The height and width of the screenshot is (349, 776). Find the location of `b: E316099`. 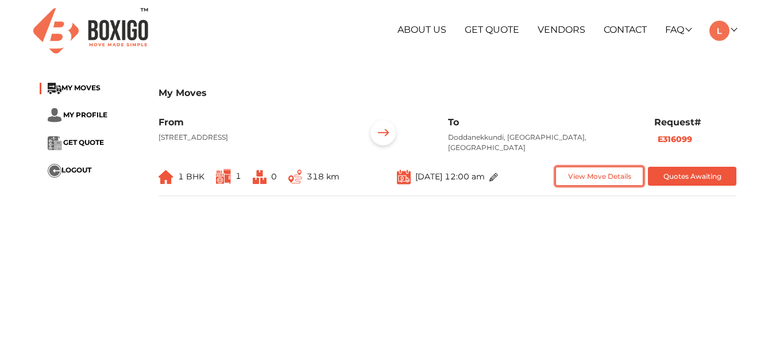

b: E316099 is located at coordinates (675, 139).